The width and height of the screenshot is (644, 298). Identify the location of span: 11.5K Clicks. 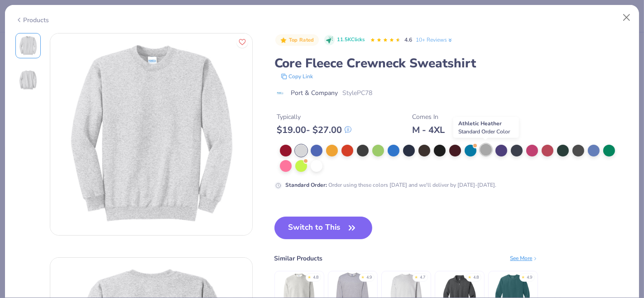
(350, 40).